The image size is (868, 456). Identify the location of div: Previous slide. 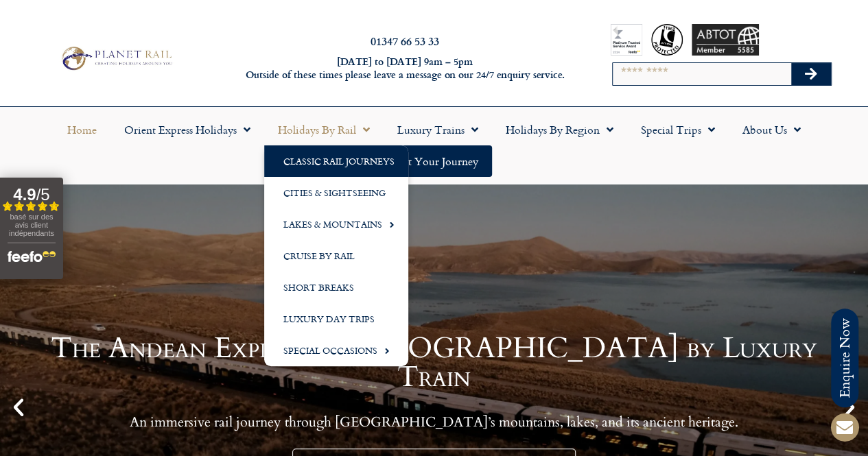
(18, 407).